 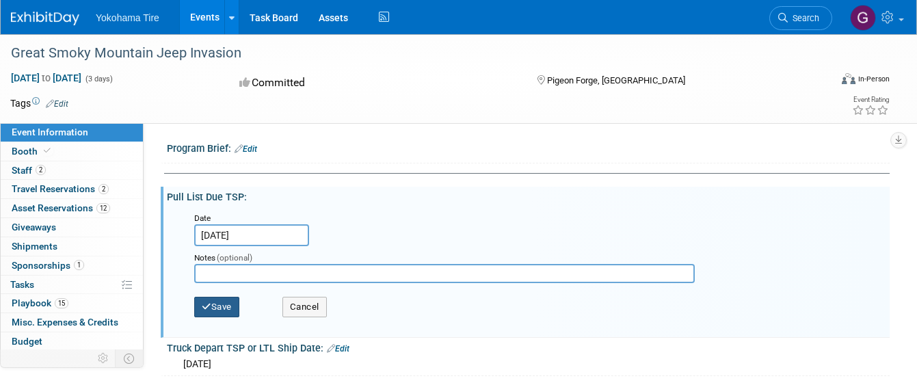 I want to click on span: Yokohama Tire, so click(x=127, y=18).